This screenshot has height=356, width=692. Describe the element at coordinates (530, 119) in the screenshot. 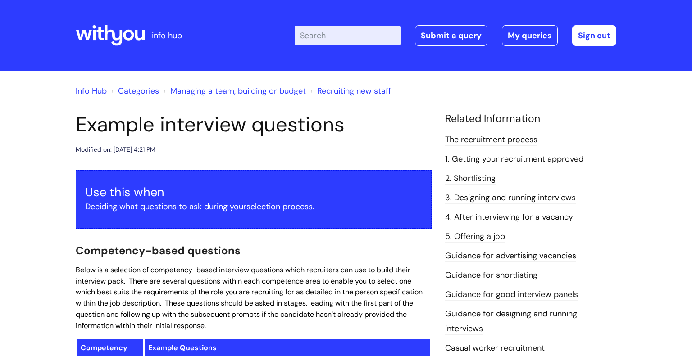

I see `h4: Related Information` at that location.